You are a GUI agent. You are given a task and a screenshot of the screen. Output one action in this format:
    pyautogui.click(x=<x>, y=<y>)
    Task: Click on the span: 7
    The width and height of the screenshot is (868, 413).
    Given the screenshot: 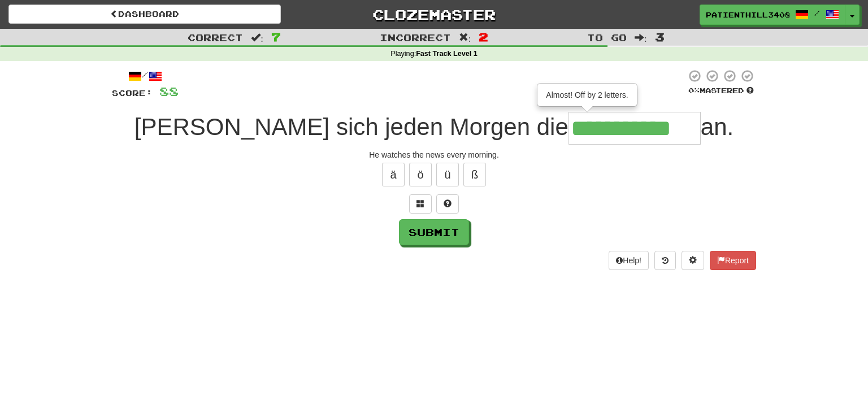 What is the action you would take?
    pyautogui.click(x=276, y=37)
    